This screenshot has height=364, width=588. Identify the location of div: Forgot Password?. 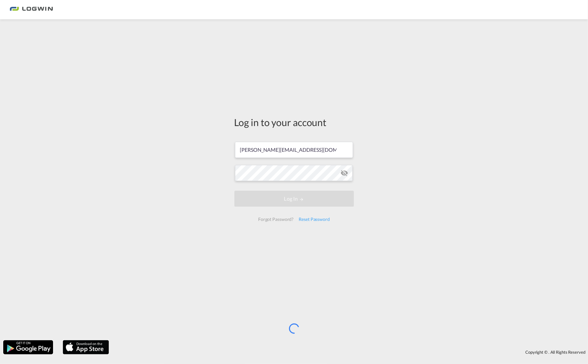
(276, 219).